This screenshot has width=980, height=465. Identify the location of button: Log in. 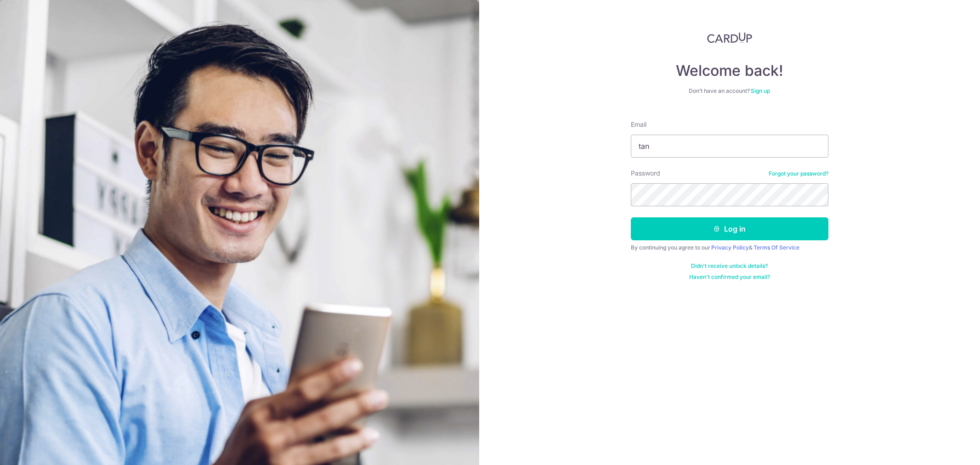
(730, 229).